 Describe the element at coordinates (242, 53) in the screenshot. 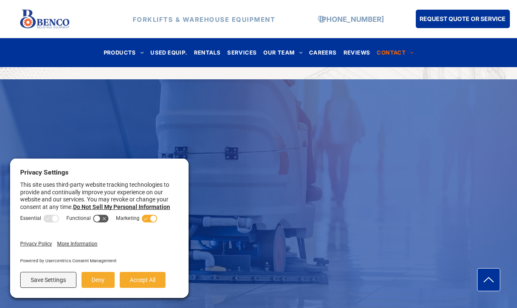

I see `a: SERVICES` at that location.